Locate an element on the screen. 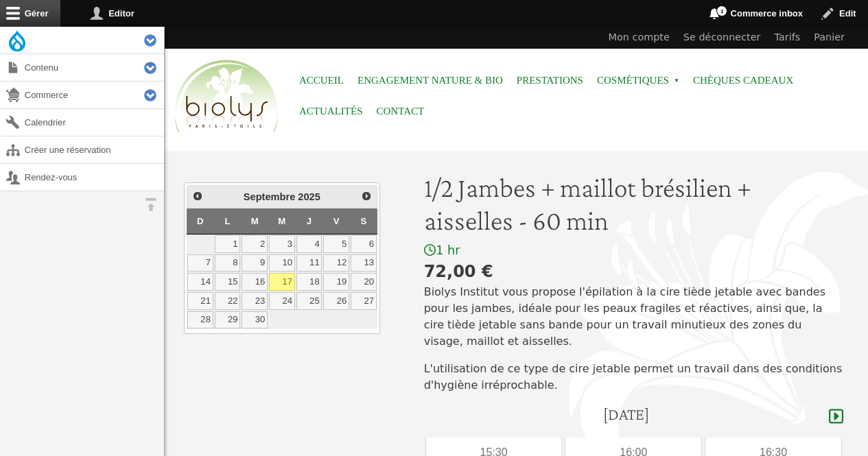  div: 72,00 € is located at coordinates (633, 271).